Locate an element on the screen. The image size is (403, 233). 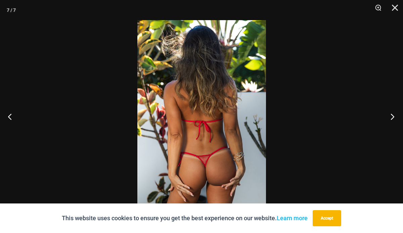
img: Summer Storm Red 312 Tri Top 449 Thong 04 is located at coordinates (201, 116).